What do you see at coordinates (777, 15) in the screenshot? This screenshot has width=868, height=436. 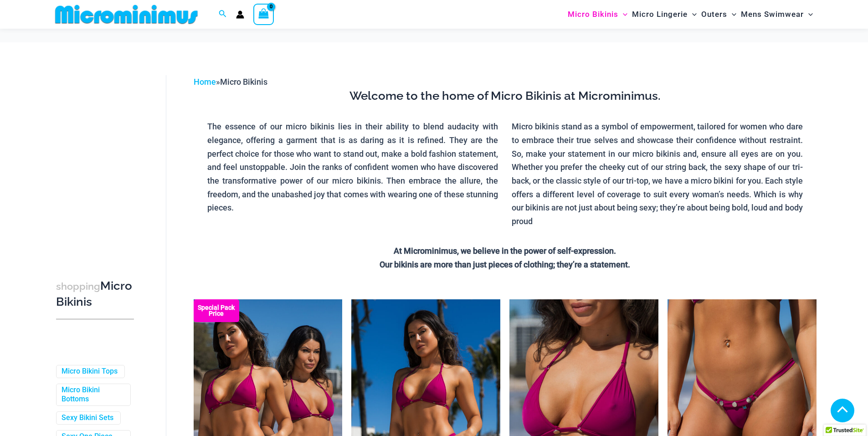 I see `a: Mens SwimwearMenu ToggleMenu Toggle` at bounding box center [777, 15].